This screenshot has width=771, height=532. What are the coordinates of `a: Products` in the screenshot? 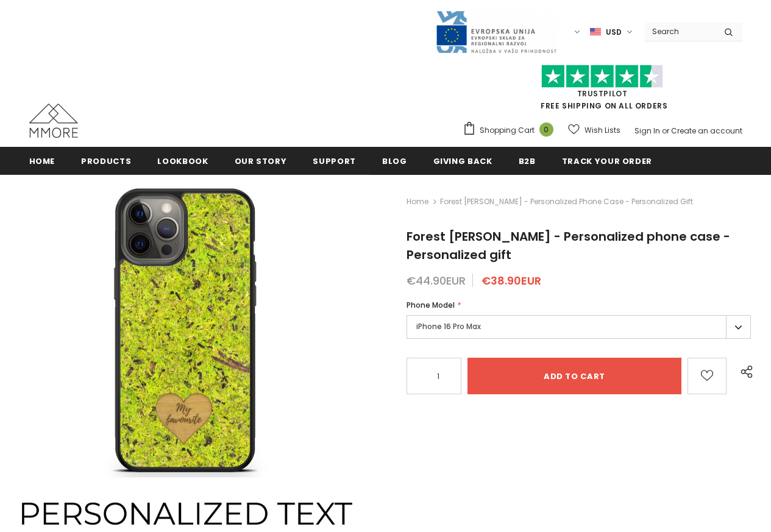 It's located at (106, 160).